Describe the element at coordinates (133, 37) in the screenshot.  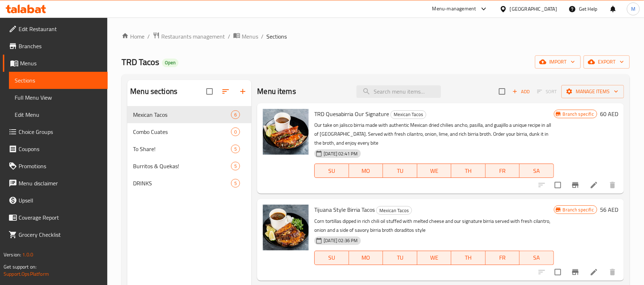
I see `a: Home` at that location.